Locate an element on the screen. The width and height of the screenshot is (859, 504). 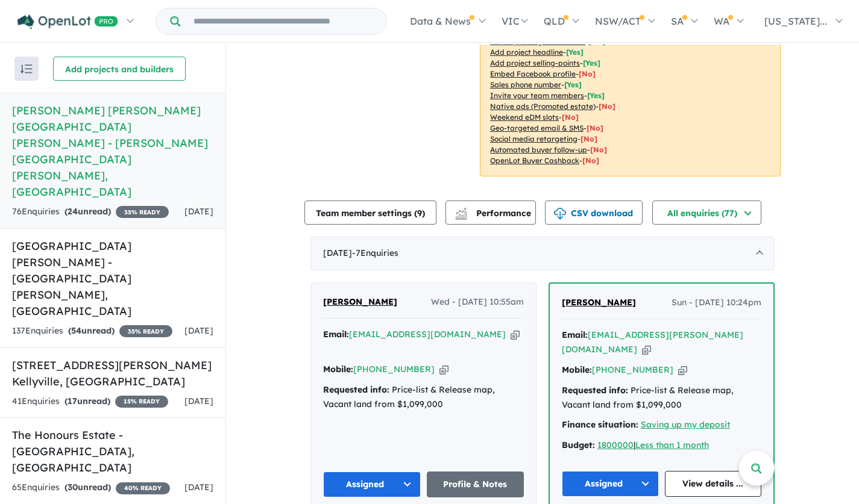
span: - 7 Enquir ies is located at coordinates (375, 252).